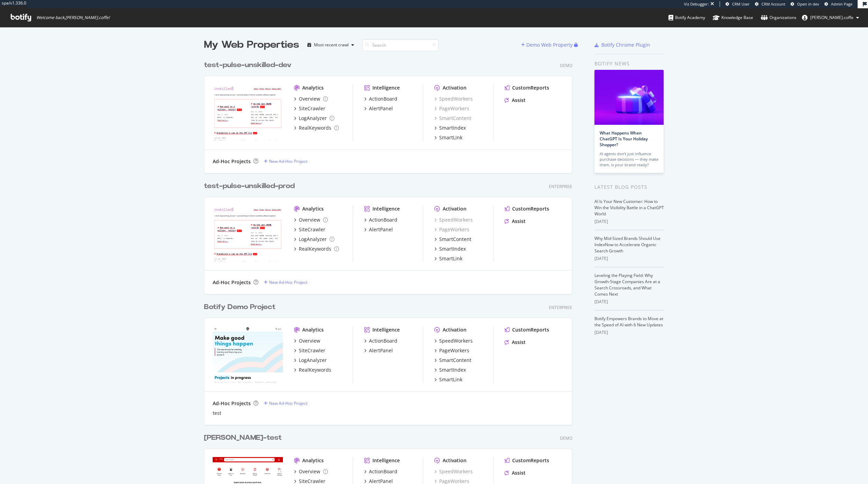  Describe the element at coordinates (451, 259) in the screenshot. I see `div: SmartLink` at that location.